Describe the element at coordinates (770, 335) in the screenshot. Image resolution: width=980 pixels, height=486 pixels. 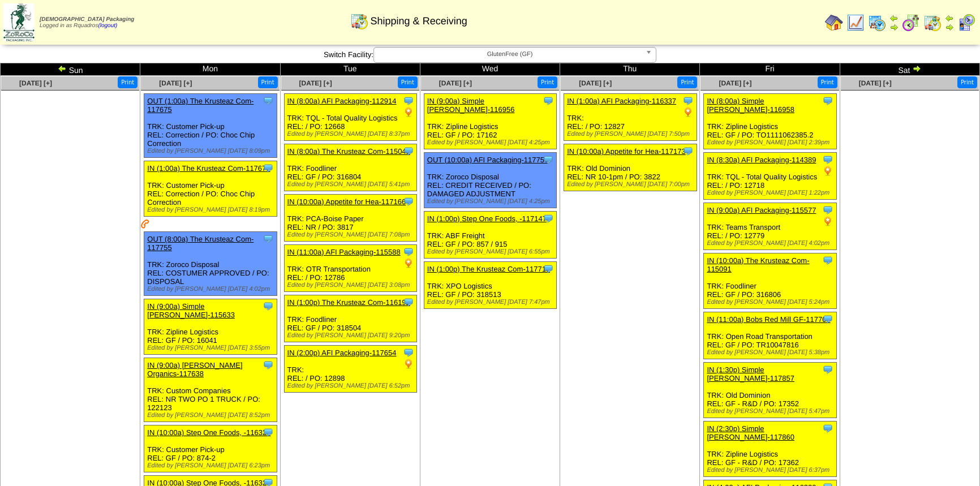
I see `div: TRK: Open Road Transportation REL: GF / PO: TR10047816` at that location.